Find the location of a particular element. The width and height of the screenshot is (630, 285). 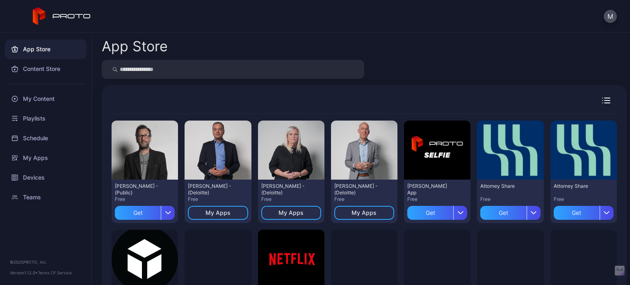

div: Schedule is located at coordinates (46, 138).